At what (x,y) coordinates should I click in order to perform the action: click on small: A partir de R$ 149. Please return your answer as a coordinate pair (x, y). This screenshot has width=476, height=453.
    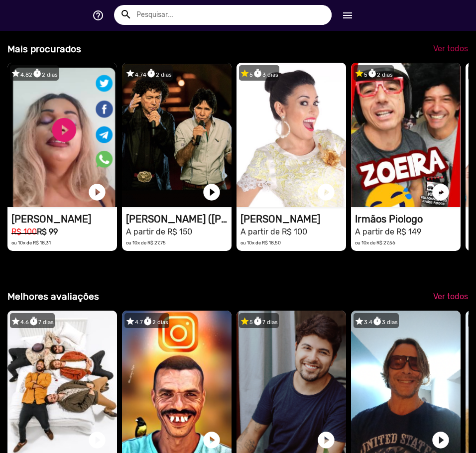
    Looking at the image, I should click on (388, 232).